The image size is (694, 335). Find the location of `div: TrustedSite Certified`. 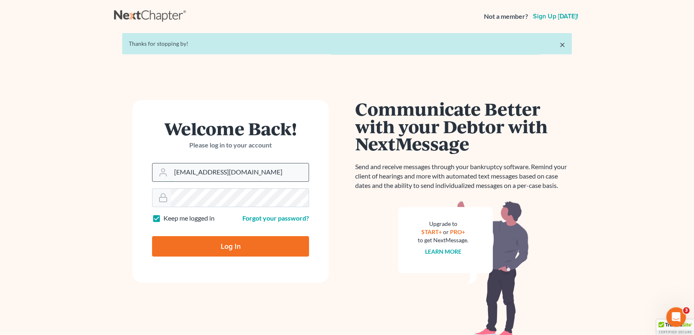

div: TrustedSite Certified is located at coordinates (675, 327).